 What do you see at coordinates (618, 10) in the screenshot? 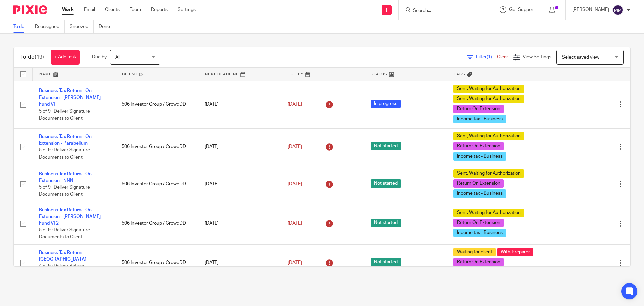
I see `img: svg%3E` at bounding box center [618, 10].